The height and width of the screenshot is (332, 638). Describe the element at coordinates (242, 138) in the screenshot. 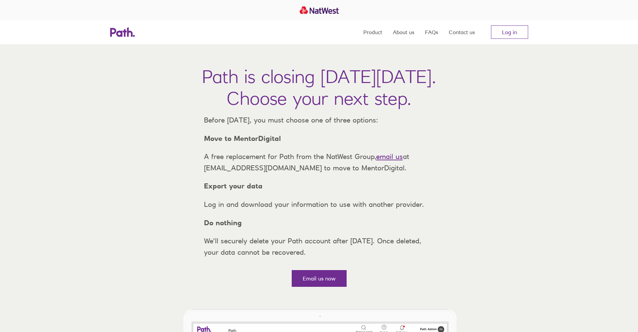

I see `strong: Move to MentorDigital` at that location.